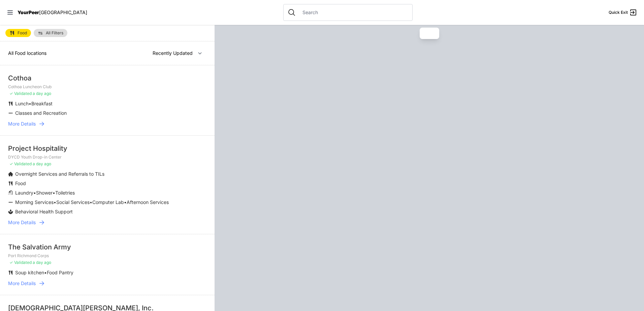 This screenshot has height=311, width=644. Describe the element at coordinates (107, 148) in the screenshot. I see `div: Project Hospitality` at that location.